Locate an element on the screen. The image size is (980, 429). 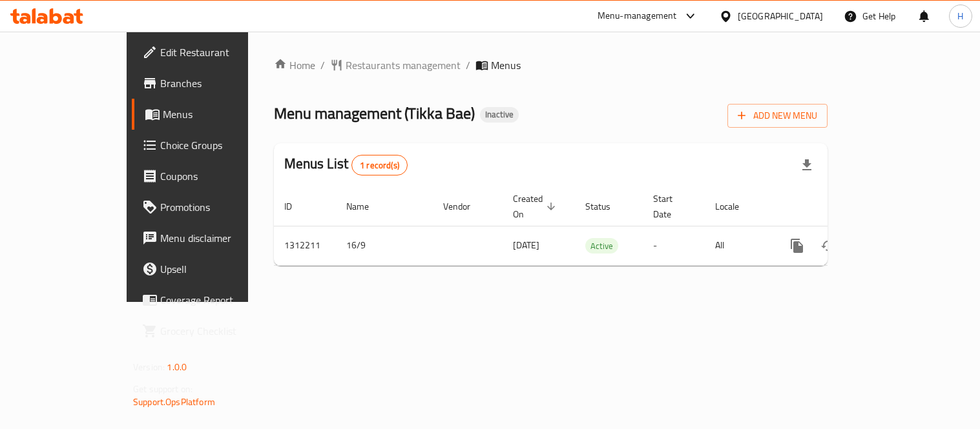
h2: Menus List is located at coordinates (346, 165).